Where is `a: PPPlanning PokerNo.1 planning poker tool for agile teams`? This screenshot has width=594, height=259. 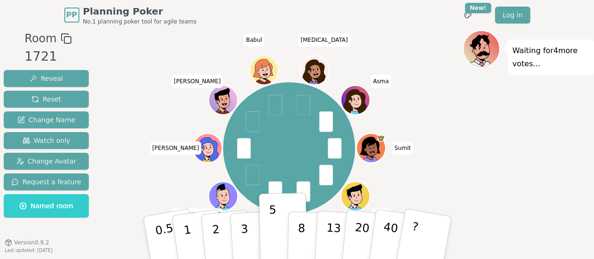 a: PPPlanning PokerNo.1 planning poker tool for agile teams is located at coordinates (131, 15).